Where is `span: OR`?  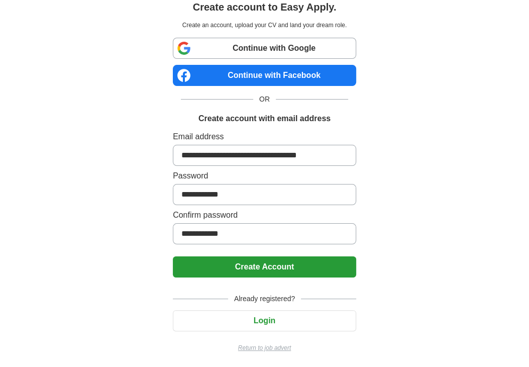 span: OR is located at coordinates (264, 99).